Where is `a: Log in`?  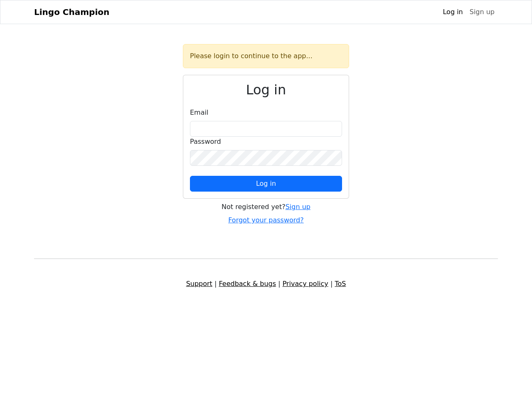
a: Log in is located at coordinates (453, 12).